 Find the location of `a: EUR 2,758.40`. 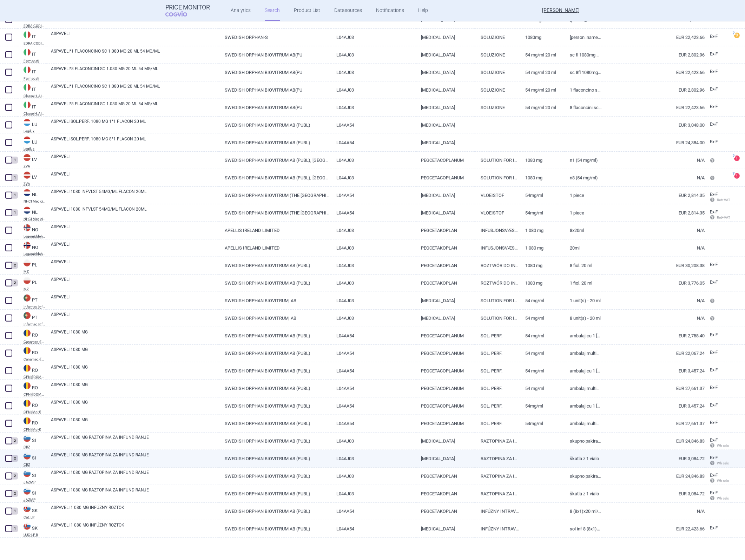

a: EUR 2,758.40 is located at coordinates (653, 335).